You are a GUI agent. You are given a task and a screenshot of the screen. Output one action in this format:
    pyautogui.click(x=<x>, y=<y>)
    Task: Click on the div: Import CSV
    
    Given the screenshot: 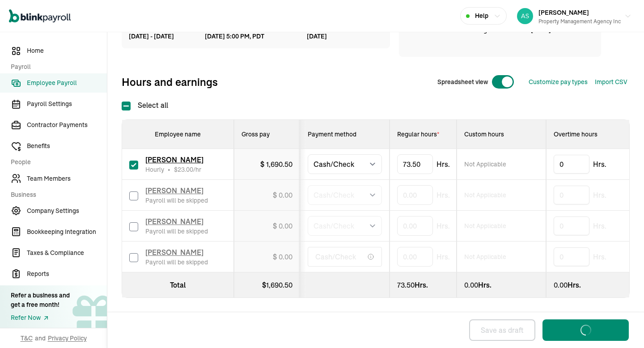 What is the action you would take?
    pyautogui.click(x=611, y=82)
    